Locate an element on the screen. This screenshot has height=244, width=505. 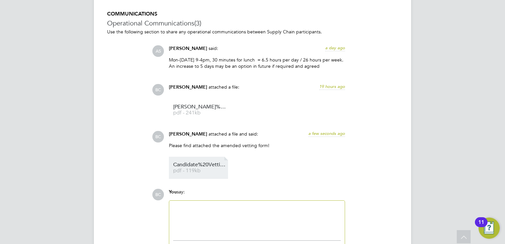
span: a few seconds ago is located at coordinates (326, 133).